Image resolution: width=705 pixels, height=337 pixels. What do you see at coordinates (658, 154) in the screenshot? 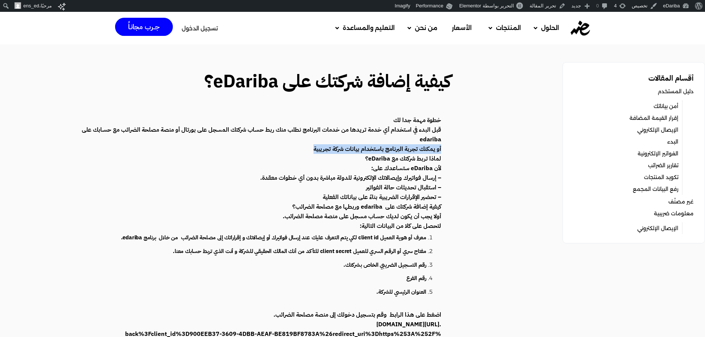
I see `a: الفواتير الإلكترونية` at bounding box center [658, 154].